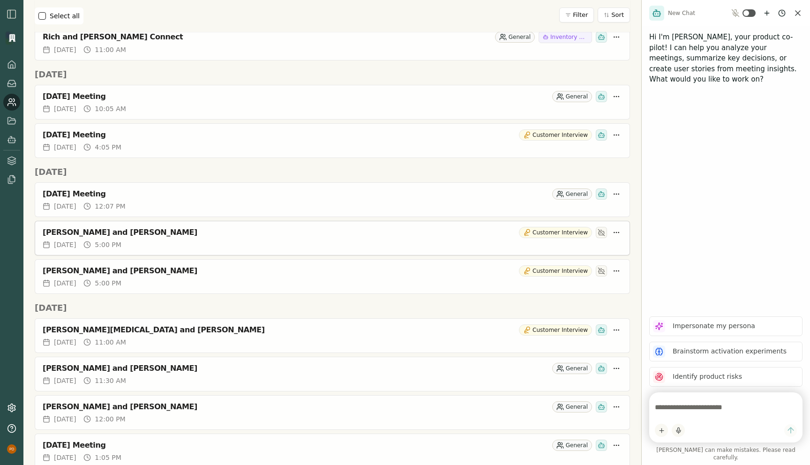  Describe the element at coordinates (679, 431) in the screenshot. I see `button: Start dictation` at that location.